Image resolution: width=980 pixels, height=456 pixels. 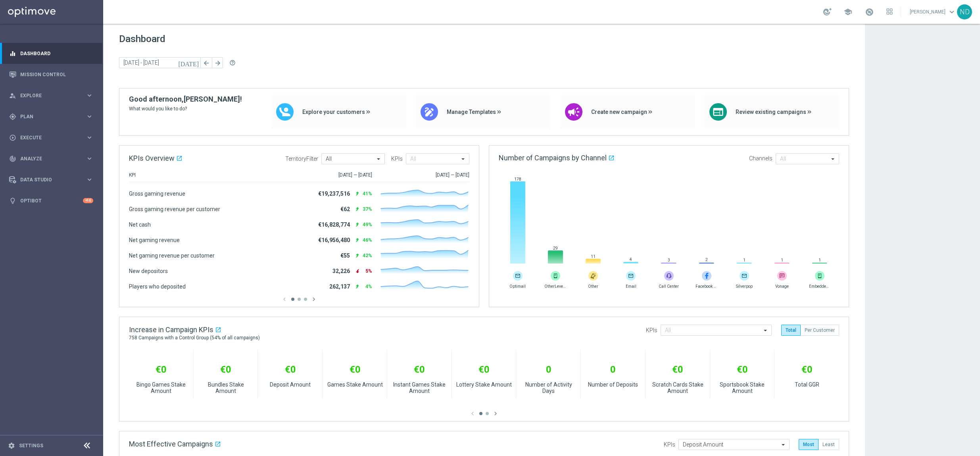 I want to click on i: lightbulb, so click(x=13, y=201).